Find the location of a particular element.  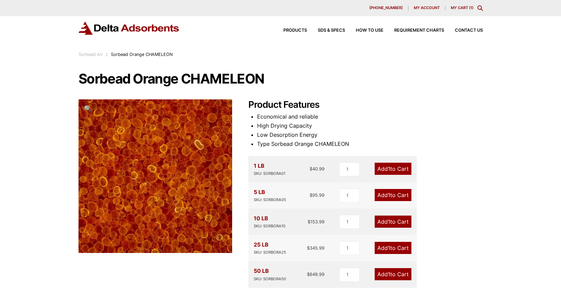

li: Type Sorbead Orange CHAMELEON is located at coordinates (370, 144).